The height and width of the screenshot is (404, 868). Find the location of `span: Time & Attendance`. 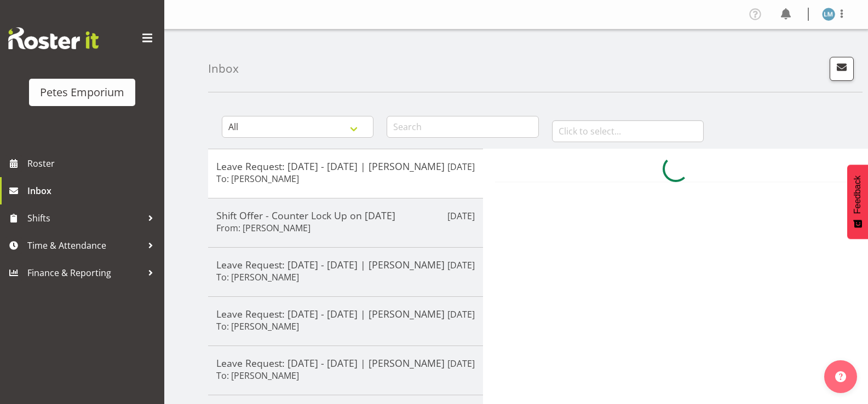

span: Time & Attendance is located at coordinates (85, 246).